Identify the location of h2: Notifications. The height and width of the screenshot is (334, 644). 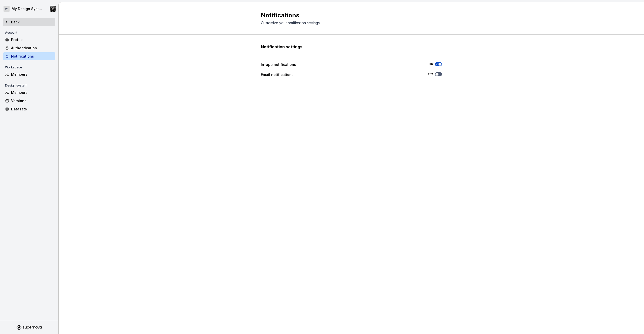
(349, 16).